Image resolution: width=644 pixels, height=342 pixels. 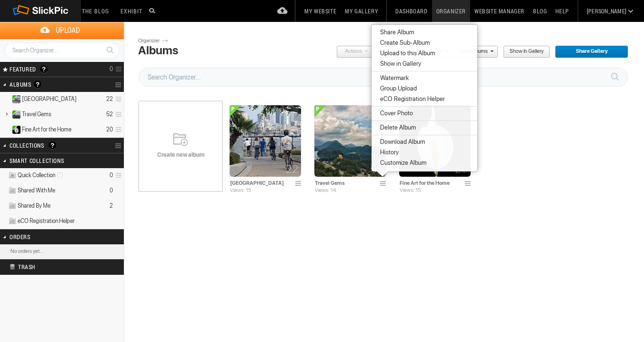 I want to click on div: Albums, so click(x=158, y=51).